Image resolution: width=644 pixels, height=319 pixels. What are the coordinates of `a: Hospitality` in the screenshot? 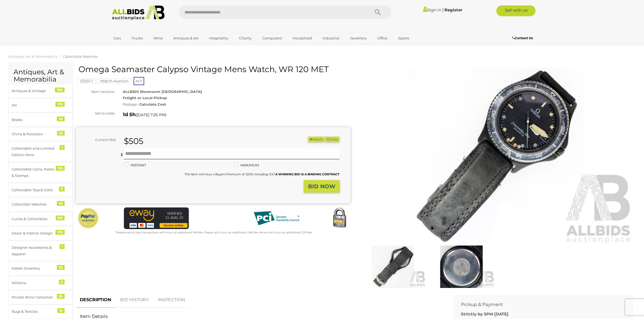 It's located at (218, 38).